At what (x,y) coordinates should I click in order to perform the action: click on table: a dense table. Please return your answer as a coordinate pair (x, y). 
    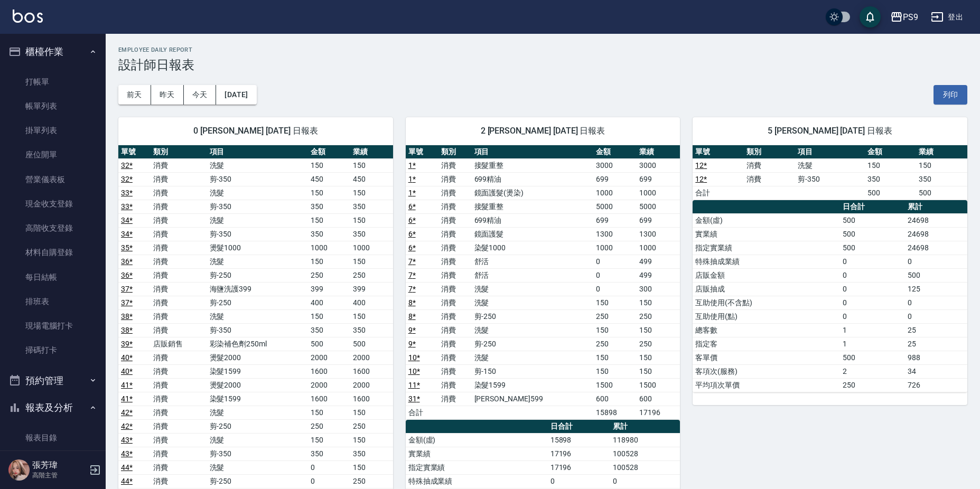
    Looking at the image, I should click on (830, 173).